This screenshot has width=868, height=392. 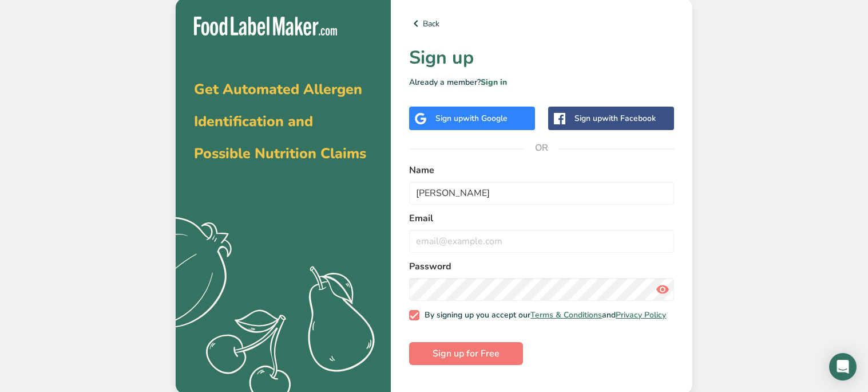 I want to click on label: Name, so click(x=541, y=171).